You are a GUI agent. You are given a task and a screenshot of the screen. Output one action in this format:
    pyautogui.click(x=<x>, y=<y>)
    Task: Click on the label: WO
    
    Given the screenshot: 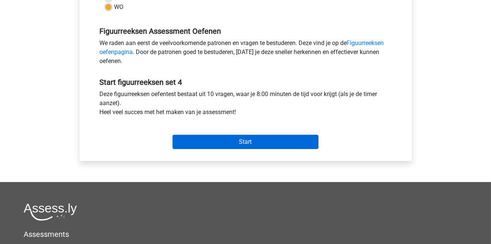 What is the action you would take?
    pyautogui.click(x=119, y=7)
    